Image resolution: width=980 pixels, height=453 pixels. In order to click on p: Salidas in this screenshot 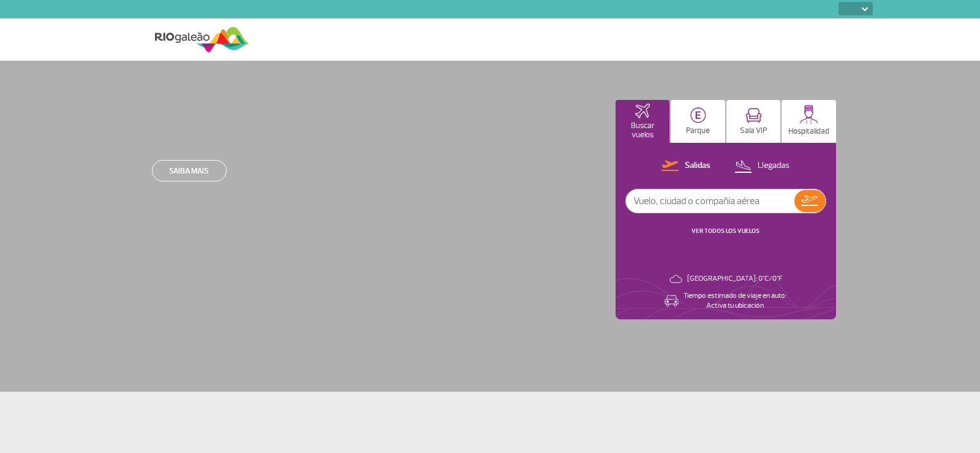, I will do `click(698, 165)`.